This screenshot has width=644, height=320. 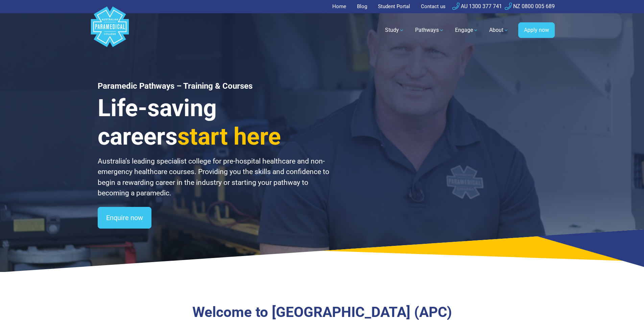 What do you see at coordinates (530, 6) in the screenshot?
I see `a: NZ 0800 005 689` at bounding box center [530, 6].